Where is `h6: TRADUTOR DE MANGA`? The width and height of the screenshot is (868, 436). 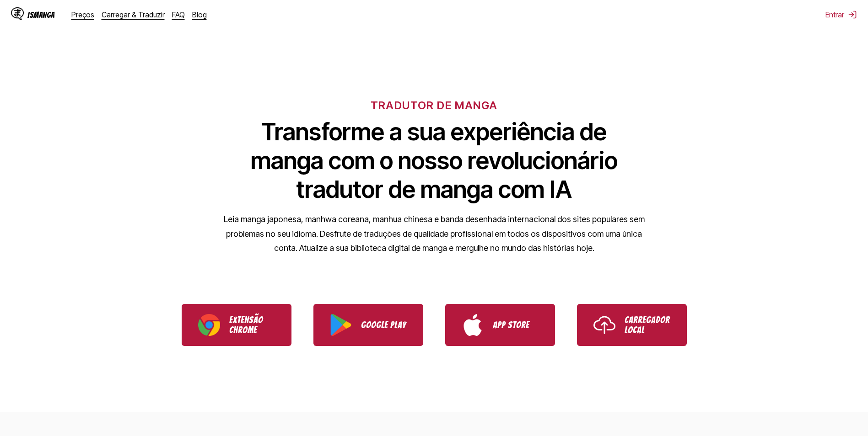
h6: TRADUTOR DE MANGA is located at coordinates (434, 105).